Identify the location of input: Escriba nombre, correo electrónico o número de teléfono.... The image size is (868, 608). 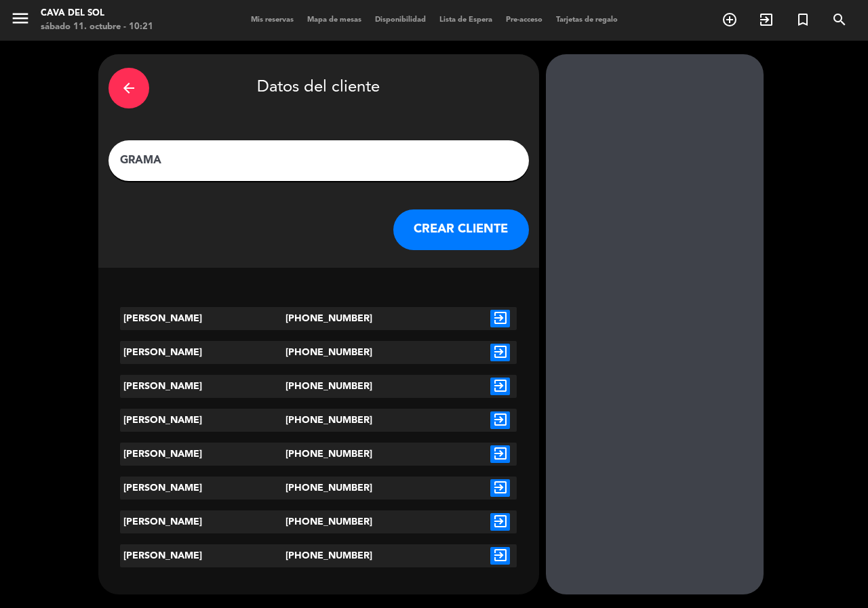
(319, 161).